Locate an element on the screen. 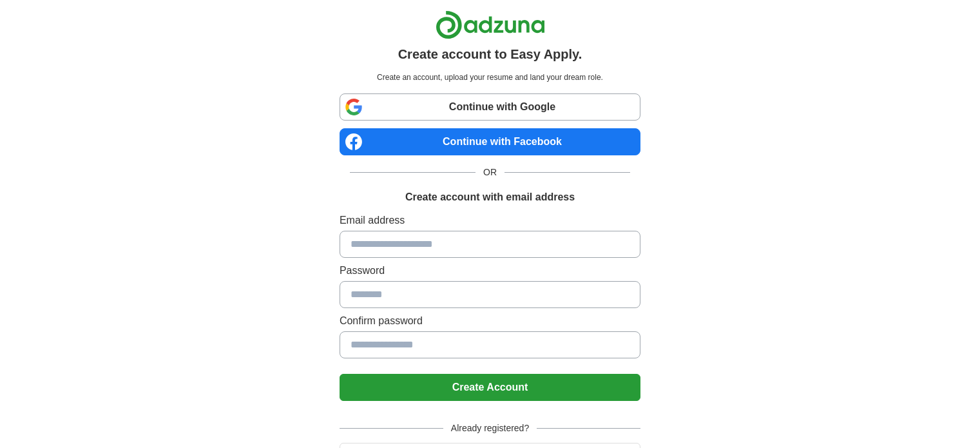 The width and height of the screenshot is (980, 448). p: Create an account, upload your resume and land your dream role. is located at coordinates (490, 78).